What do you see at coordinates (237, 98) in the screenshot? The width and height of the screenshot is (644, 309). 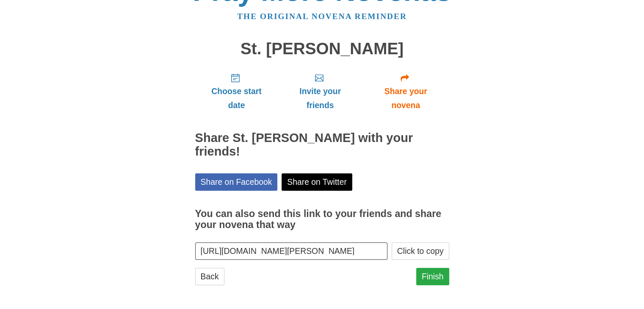 I see `span: Choose start date` at bounding box center [237, 98].